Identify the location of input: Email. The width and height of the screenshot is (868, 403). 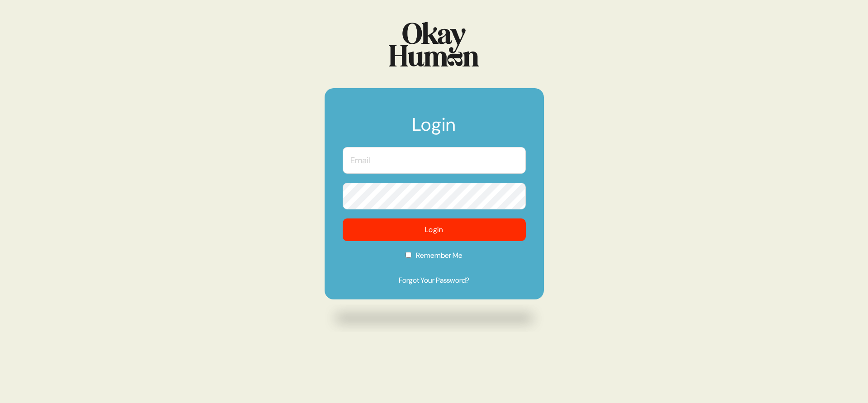
(434, 160).